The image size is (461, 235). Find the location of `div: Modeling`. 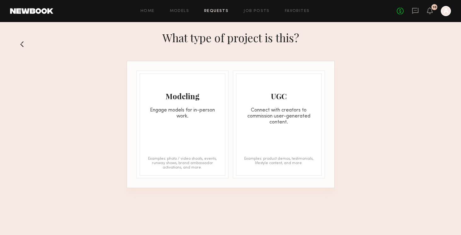

div: Modeling is located at coordinates (182, 96).